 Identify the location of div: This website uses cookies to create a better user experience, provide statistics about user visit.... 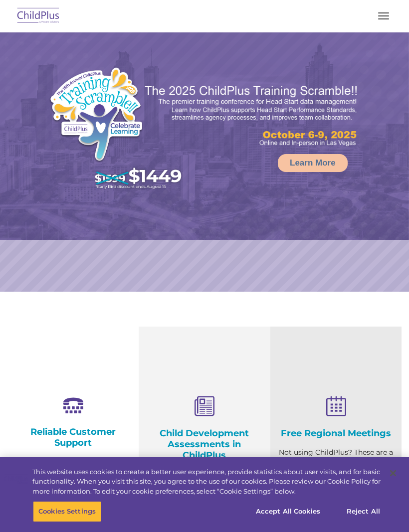
(207, 482).